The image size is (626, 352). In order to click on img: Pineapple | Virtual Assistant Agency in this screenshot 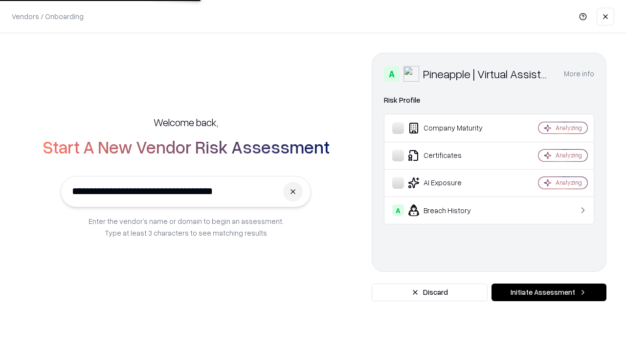, I will do `click(411, 74)`.